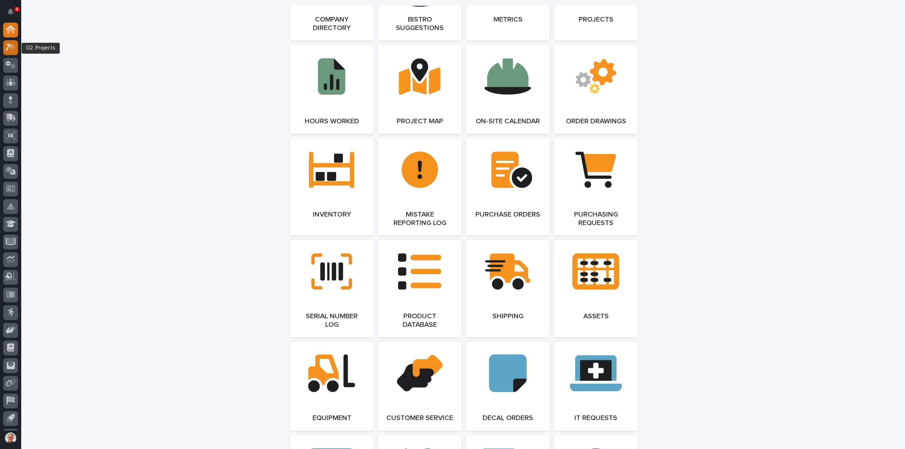 Image resolution: width=905 pixels, height=449 pixels. Describe the element at coordinates (595, 386) in the screenshot. I see `a: IT Requests` at that location.